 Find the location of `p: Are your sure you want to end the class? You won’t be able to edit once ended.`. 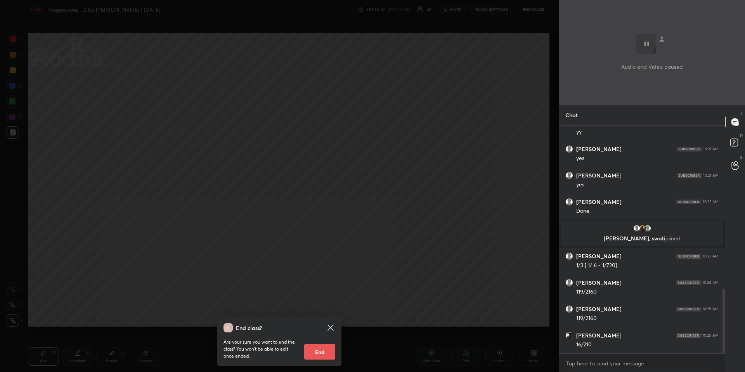

p: Are your sure you want to end the class? You won’t be able to edit once ended. is located at coordinates (261, 349).